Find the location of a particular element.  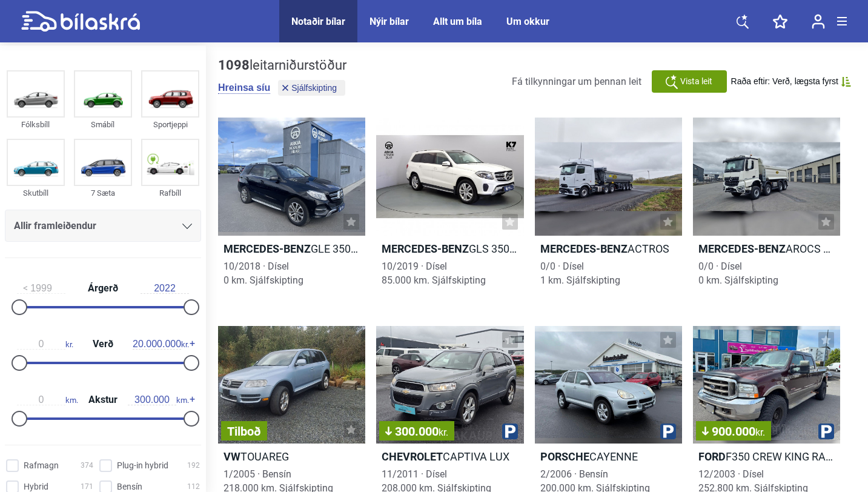

a: Mercedes-BenzGLS 350 D 4MATIC10/2019 · Dísel85.000 km. Sjálfskipting is located at coordinates (450, 209).